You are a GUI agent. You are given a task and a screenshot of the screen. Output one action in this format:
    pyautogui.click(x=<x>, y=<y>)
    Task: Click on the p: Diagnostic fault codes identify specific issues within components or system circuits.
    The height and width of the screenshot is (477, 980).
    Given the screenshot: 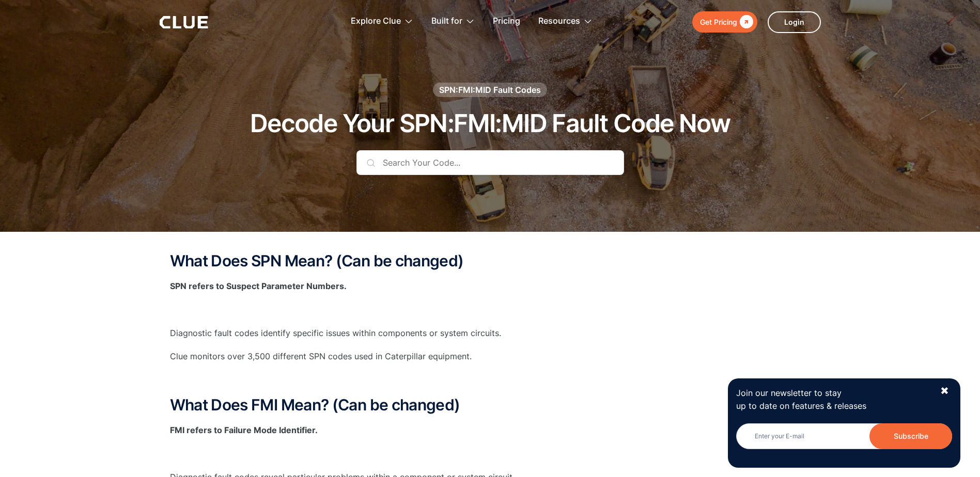 What is the action you would take?
    pyautogui.click(x=490, y=333)
    